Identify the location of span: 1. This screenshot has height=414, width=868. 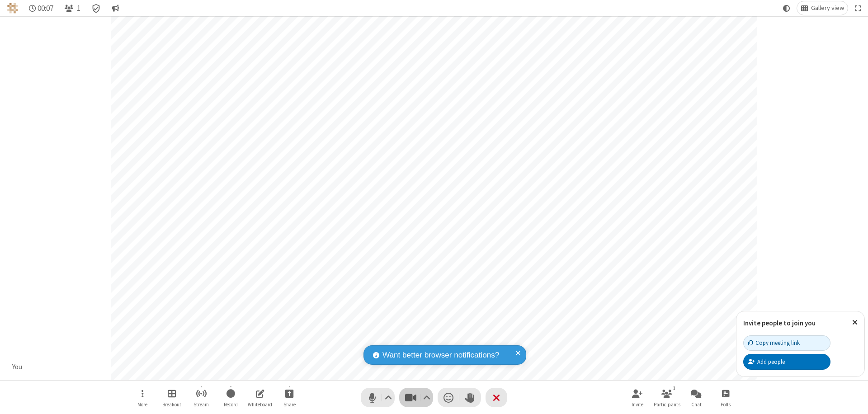
(78, 8).